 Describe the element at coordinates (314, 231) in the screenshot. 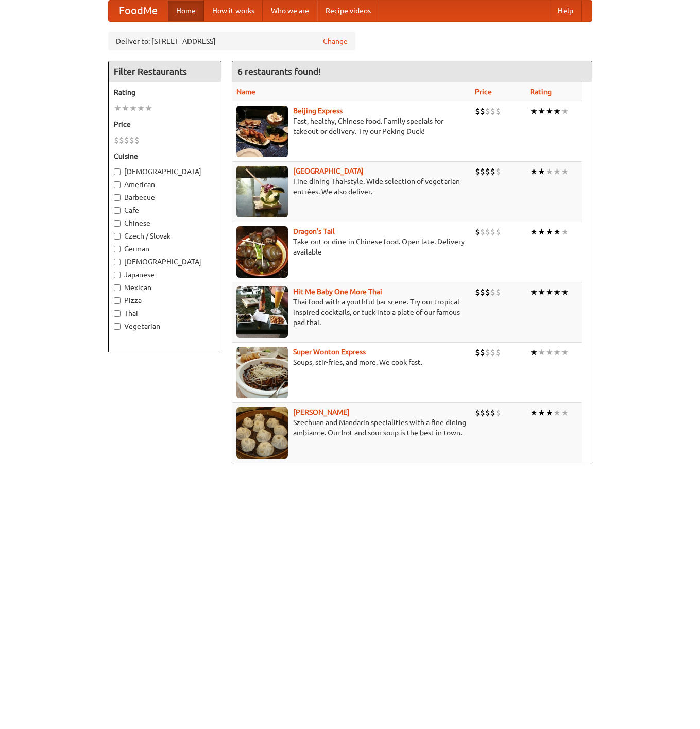

I see `b: Dragon's Tail` at that location.